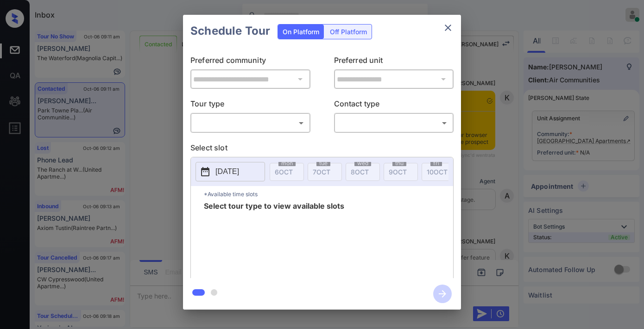 The height and width of the screenshot is (329, 644). I want to click on p: Contact type, so click(394, 106).